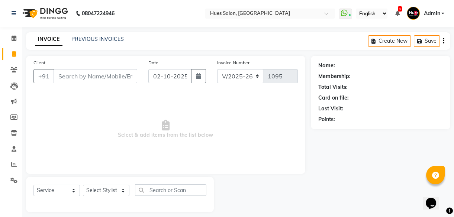 The height and width of the screenshot is (217, 454). I want to click on div: Last Visit:, so click(330, 109).